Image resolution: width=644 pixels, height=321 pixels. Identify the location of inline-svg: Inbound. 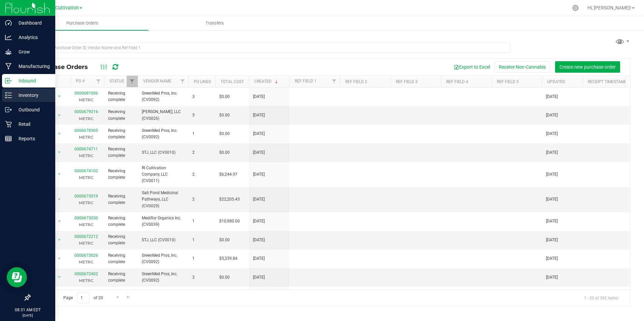
(8, 81).